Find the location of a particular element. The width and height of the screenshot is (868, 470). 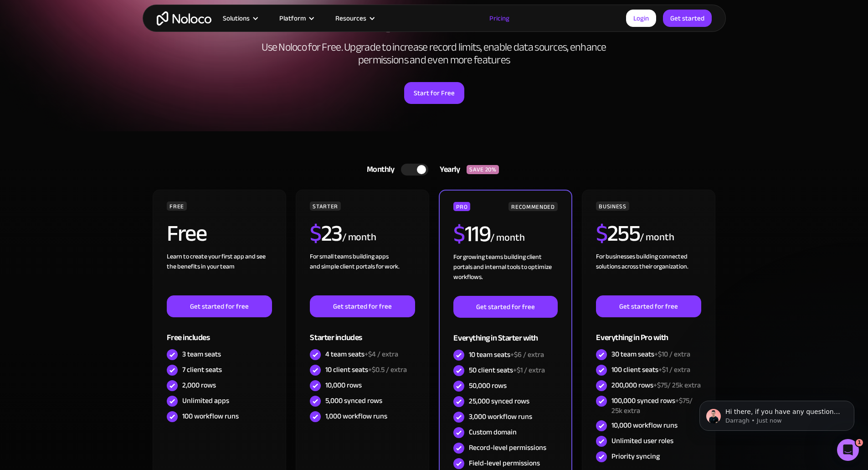

p: Message from Darragh, sent Just now is located at coordinates (98, 40).